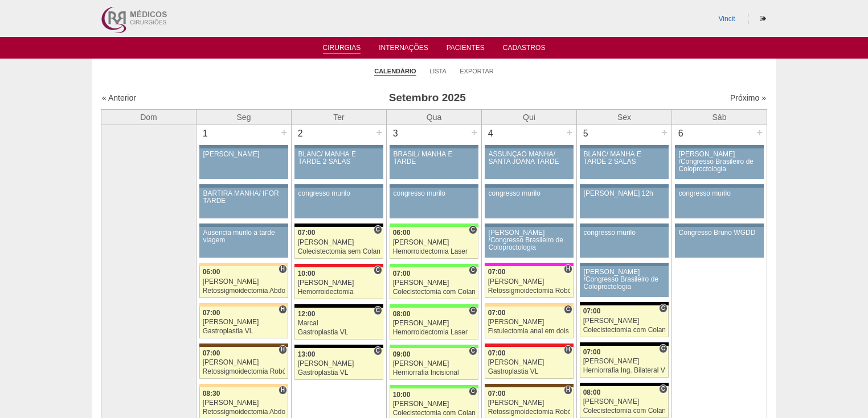 This screenshot has height=418, width=868. I want to click on th: Sáb, so click(719, 116).